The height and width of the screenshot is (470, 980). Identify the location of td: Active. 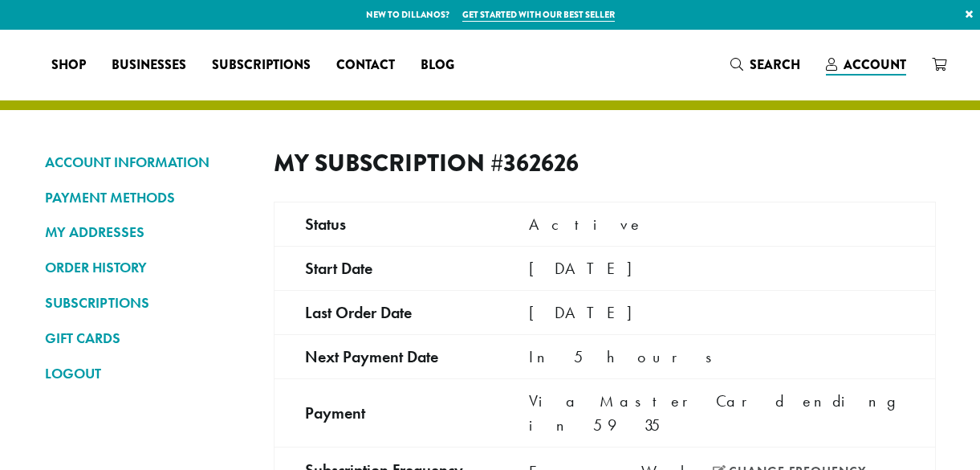
(717, 223).